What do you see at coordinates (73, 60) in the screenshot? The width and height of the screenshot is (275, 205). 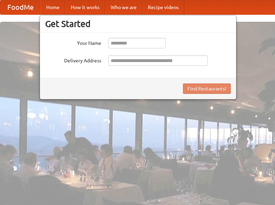 I see `label: Delivery Address` at bounding box center [73, 60].